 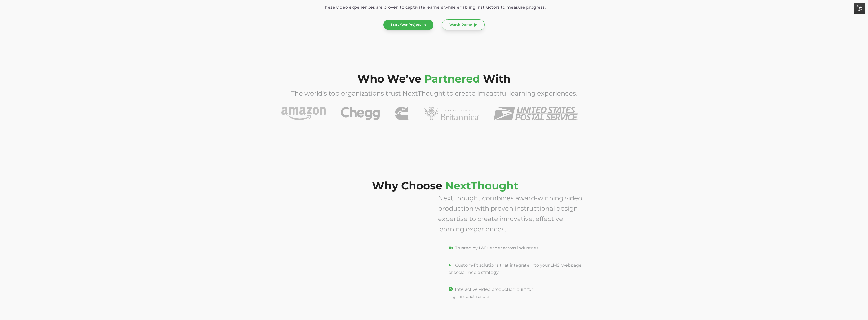 I want to click on a: cummins-logo-1, so click(x=403, y=116).